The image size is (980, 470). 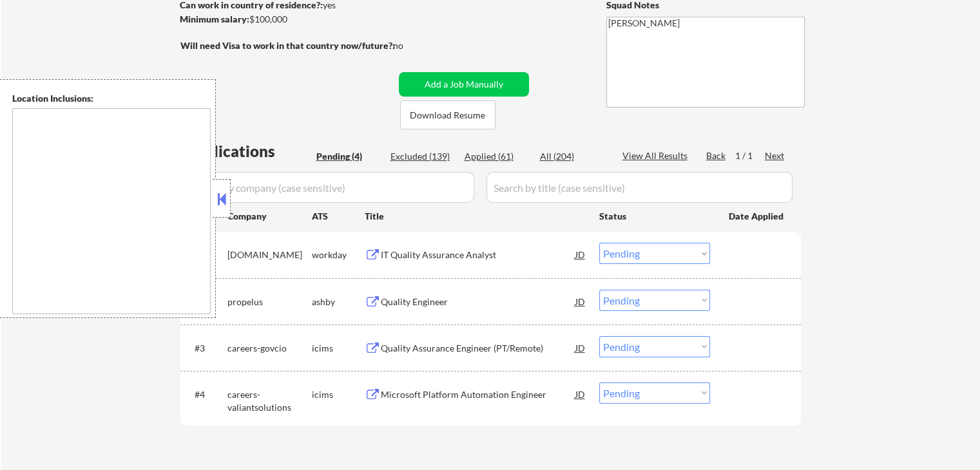 What do you see at coordinates (448, 115) in the screenshot?
I see `button: Download Resume` at bounding box center [448, 115].